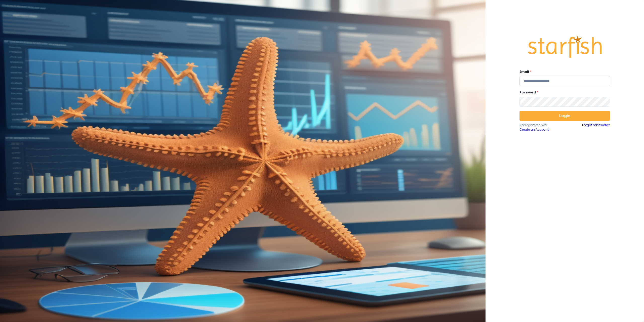 The width and height of the screenshot is (644, 322). Describe the element at coordinates (542, 130) in the screenshot. I see `a: Create an Account!` at that location.